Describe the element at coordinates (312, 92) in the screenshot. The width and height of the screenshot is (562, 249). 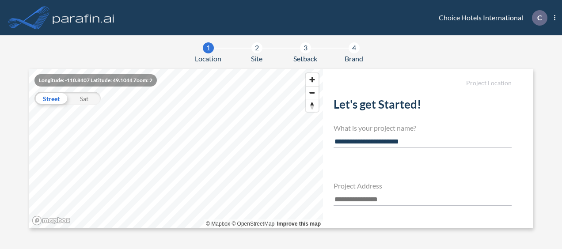
I see `button: Zoom out` at that location.